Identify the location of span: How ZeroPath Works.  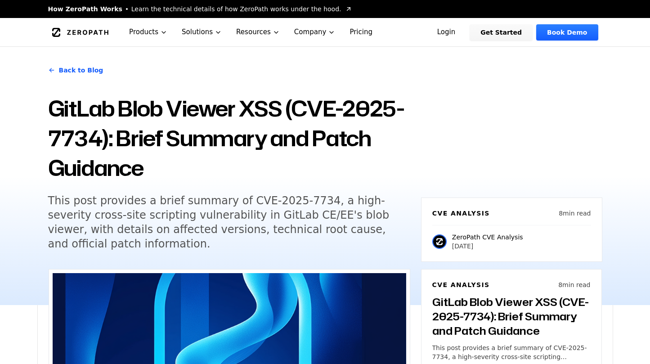
(85, 9).